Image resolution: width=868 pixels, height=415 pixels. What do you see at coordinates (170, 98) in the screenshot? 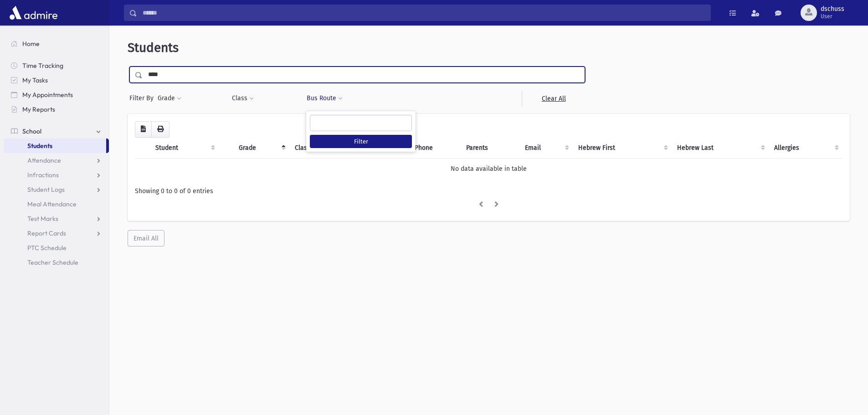
I see `button: Grade` at bounding box center [170, 98].